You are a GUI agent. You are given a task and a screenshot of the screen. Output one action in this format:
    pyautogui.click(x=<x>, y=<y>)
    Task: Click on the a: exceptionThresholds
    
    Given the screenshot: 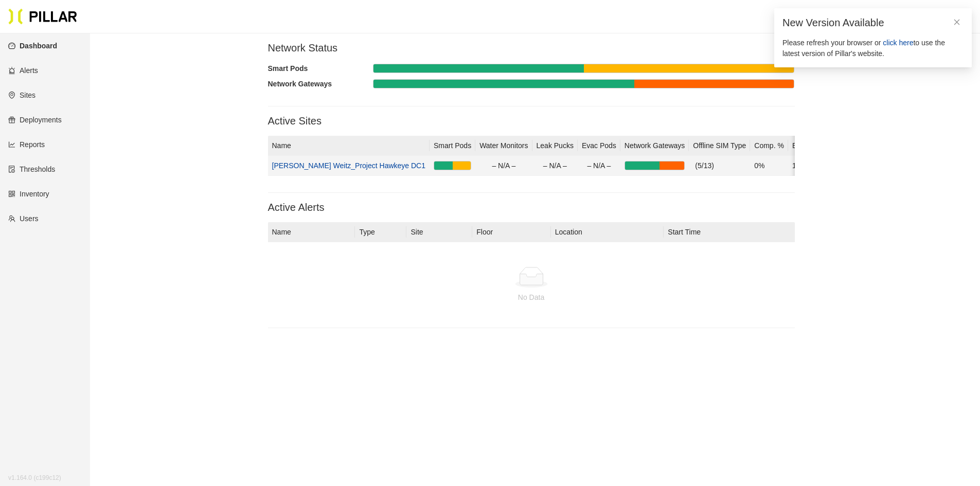 What is the action you would take?
    pyautogui.click(x=31, y=170)
    